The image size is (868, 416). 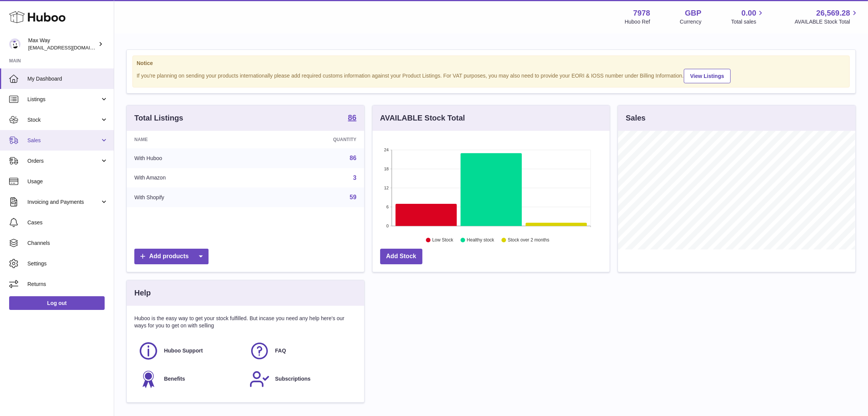 What do you see at coordinates (63, 44) in the screenshot?
I see `div: Max Way` at bounding box center [63, 44].